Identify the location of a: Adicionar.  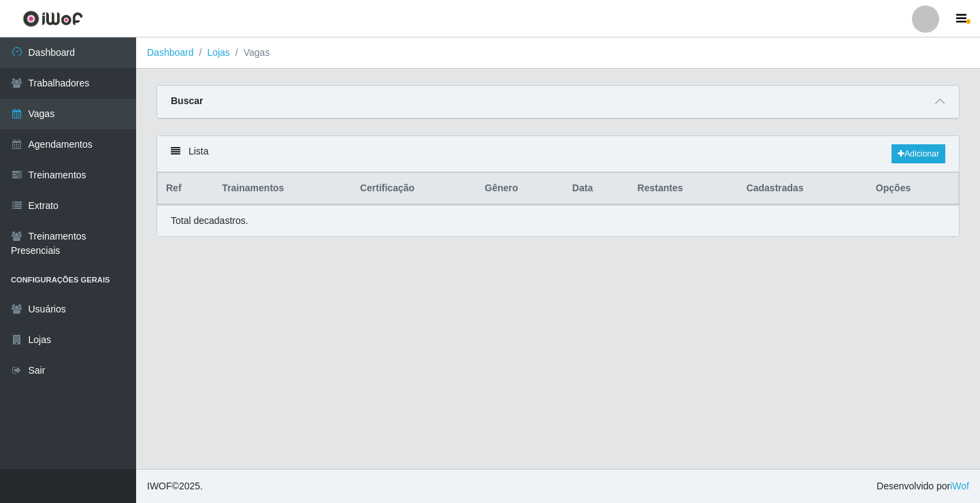
(919, 154).